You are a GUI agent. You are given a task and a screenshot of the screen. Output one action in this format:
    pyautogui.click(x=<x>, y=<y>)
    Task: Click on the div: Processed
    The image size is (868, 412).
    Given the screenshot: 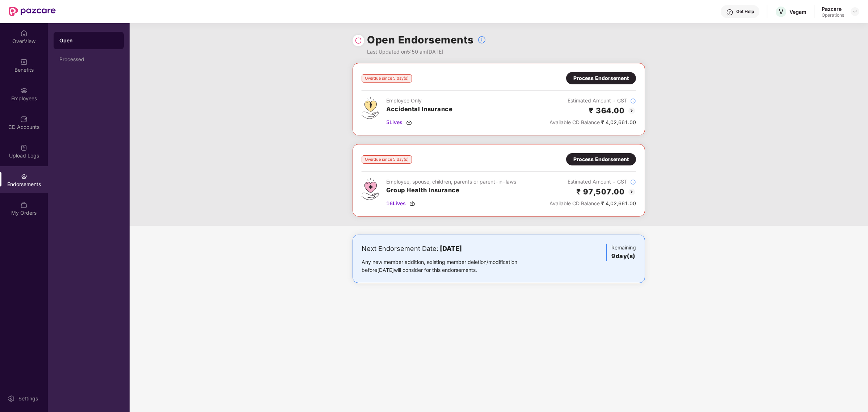 What is the action you would take?
    pyautogui.click(x=88, y=60)
    